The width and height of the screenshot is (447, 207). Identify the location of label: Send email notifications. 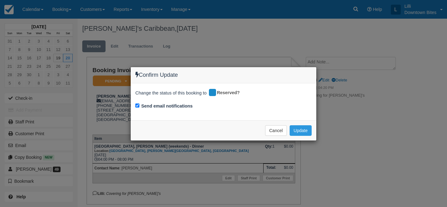
(167, 106).